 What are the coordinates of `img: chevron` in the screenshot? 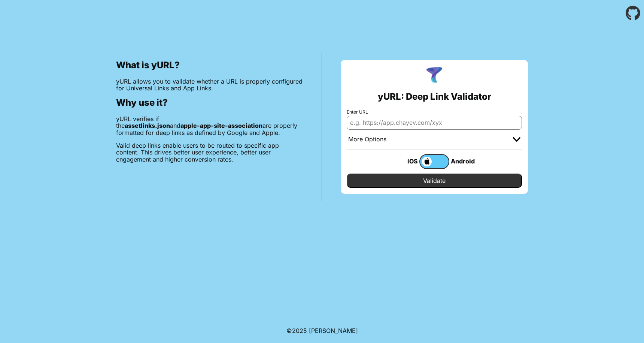 It's located at (516, 139).